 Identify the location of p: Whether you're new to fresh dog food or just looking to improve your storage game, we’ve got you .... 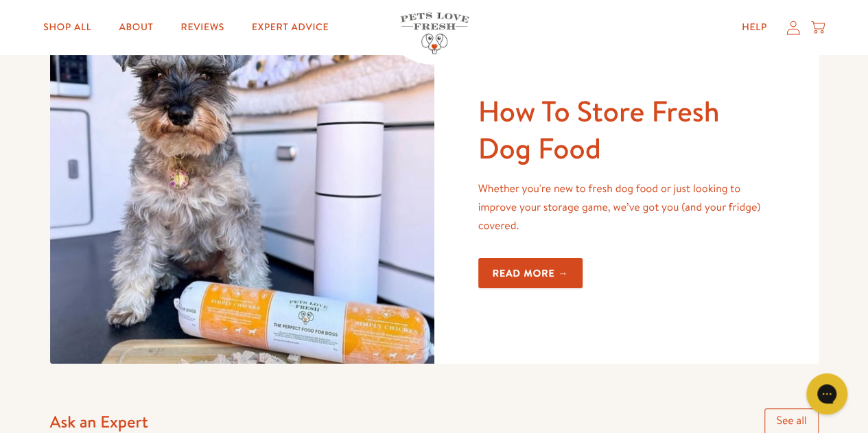
(626, 208).